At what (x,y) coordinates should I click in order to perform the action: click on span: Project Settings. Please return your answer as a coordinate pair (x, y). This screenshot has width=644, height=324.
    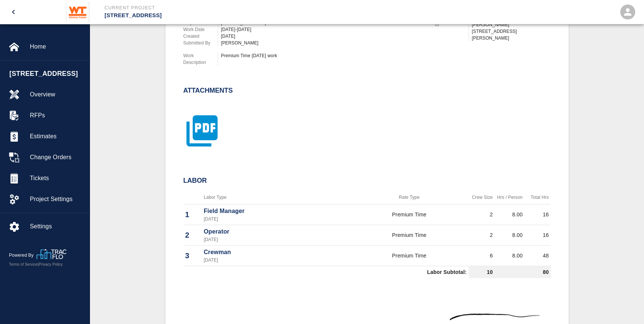
    Looking at the image, I should click on (56, 199).